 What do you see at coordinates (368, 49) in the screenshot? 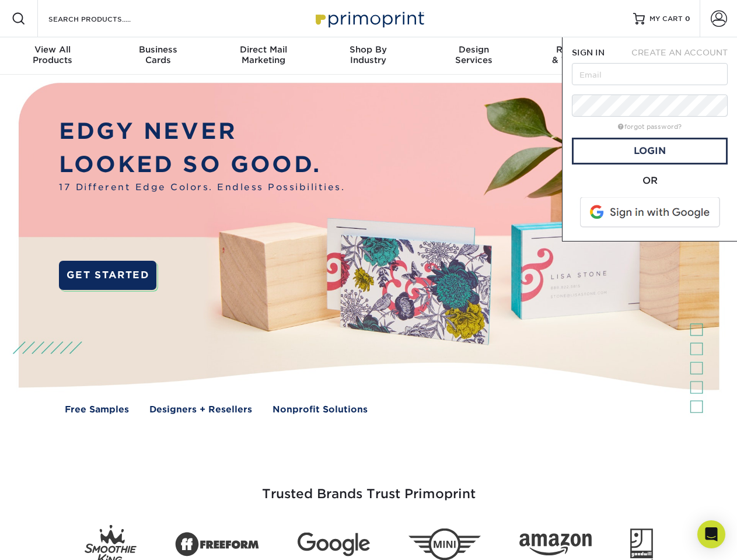
I see `span: Shop By` at bounding box center [368, 49].